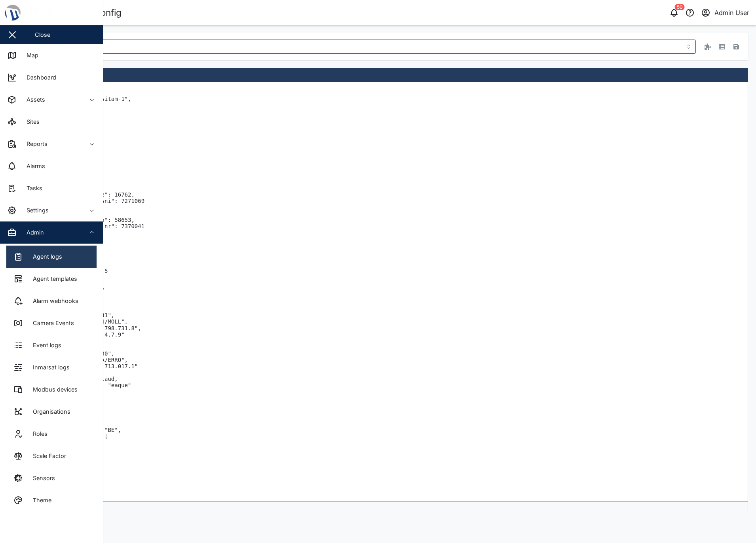 The width and height of the screenshot is (756, 543). I want to click on input: Choose an asset, so click(368, 47).